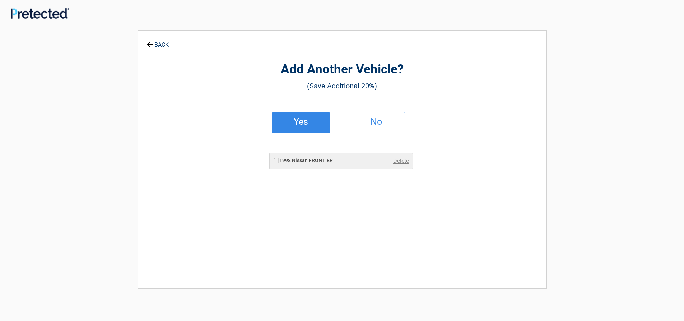 This screenshot has height=321, width=684. What do you see at coordinates (342, 69) in the screenshot?
I see `h2: Add Another Vehicle?` at bounding box center [342, 69].